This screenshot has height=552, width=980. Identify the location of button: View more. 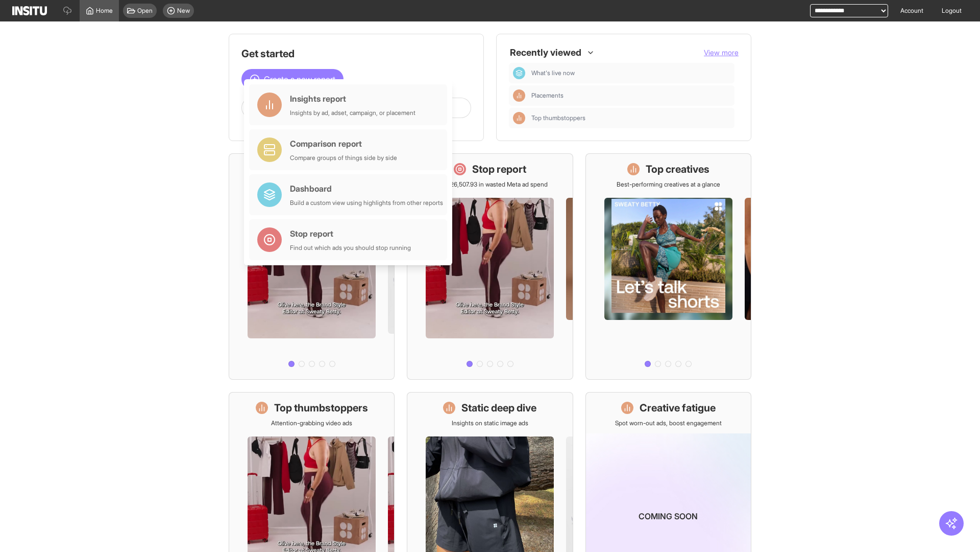
(721, 53).